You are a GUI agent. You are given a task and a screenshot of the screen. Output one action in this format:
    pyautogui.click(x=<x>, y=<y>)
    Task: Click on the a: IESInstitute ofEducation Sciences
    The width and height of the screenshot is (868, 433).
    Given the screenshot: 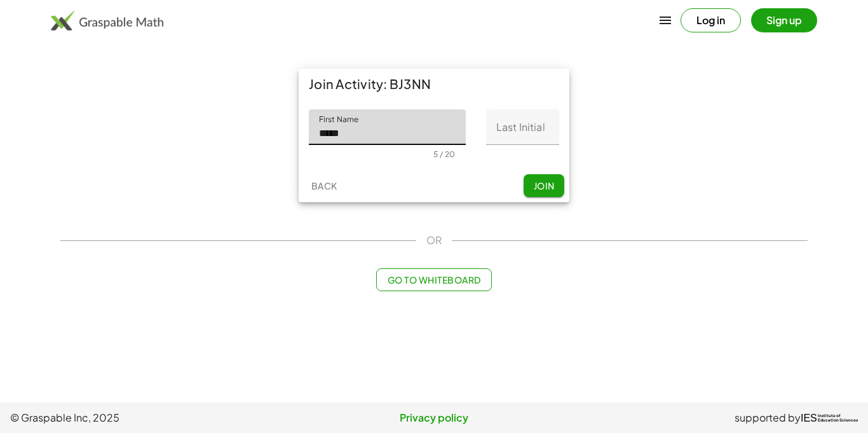 What is the action you would take?
    pyautogui.click(x=829, y=418)
    